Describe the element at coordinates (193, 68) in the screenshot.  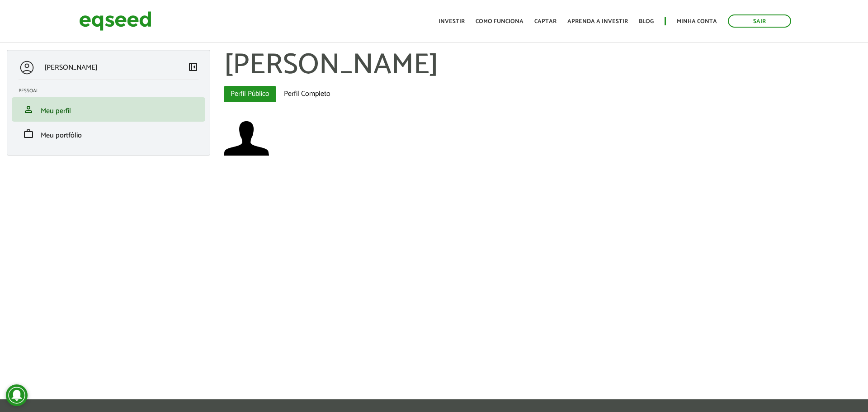
I see `a: Colapsar menu` at that location.